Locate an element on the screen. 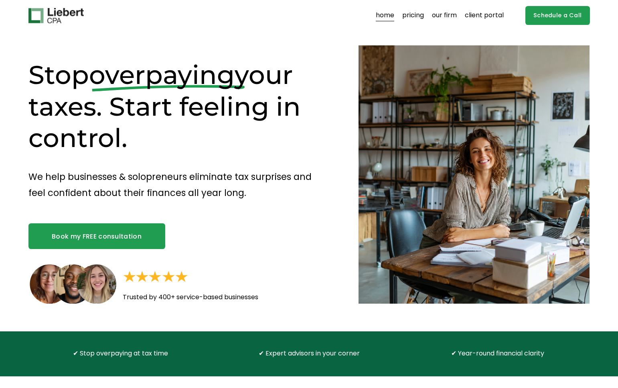 This screenshot has width=618, height=388. a: client portal is located at coordinates (484, 16).